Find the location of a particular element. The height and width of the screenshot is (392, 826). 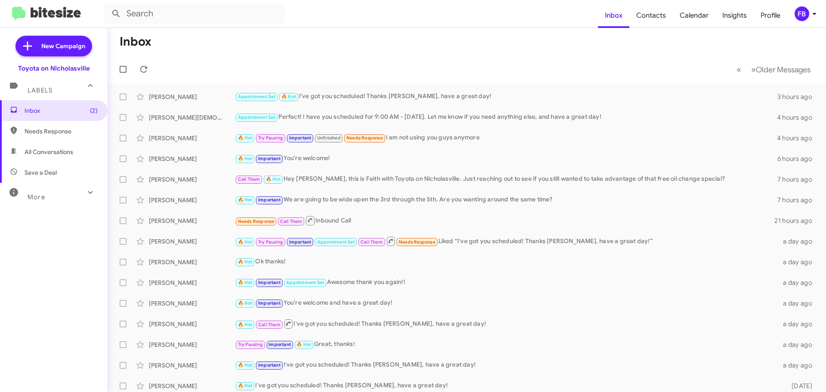

div: 21 hours ago is located at coordinates (797, 221).